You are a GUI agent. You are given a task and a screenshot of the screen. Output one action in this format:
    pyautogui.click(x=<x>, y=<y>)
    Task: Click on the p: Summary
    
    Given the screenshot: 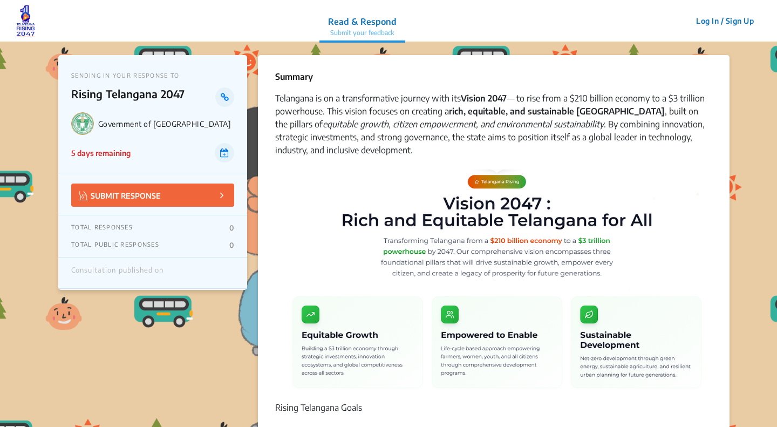 What is the action you would take?
    pyautogui.click(x=294, y=77)
    